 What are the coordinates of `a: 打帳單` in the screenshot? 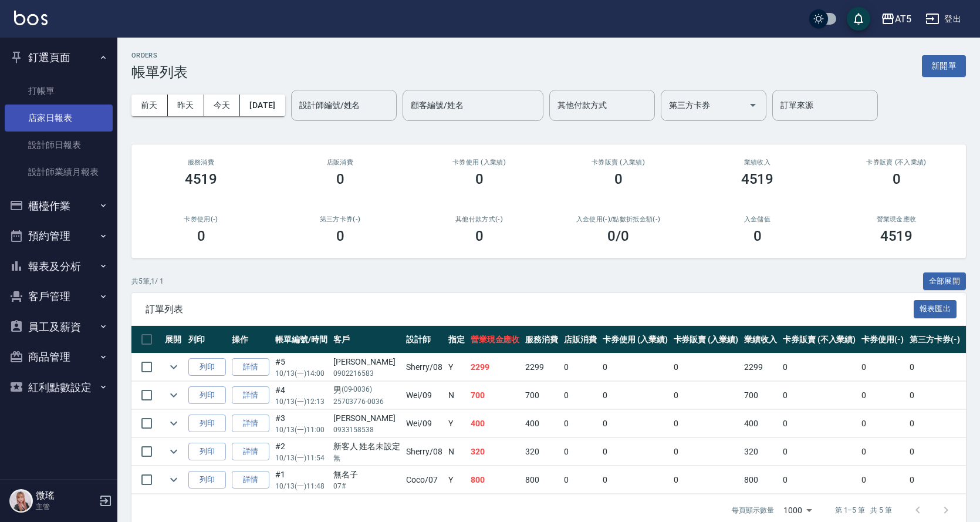 It's located at (59, 91).